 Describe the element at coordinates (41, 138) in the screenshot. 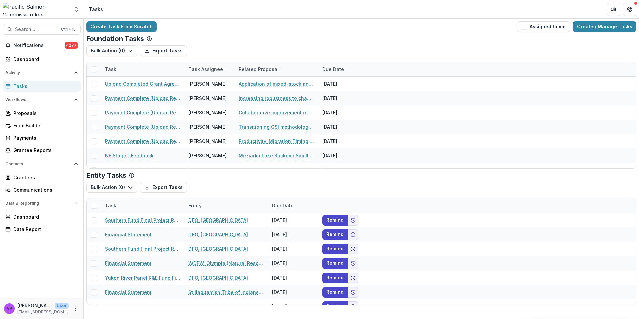

I see `a: Payments` at that location.